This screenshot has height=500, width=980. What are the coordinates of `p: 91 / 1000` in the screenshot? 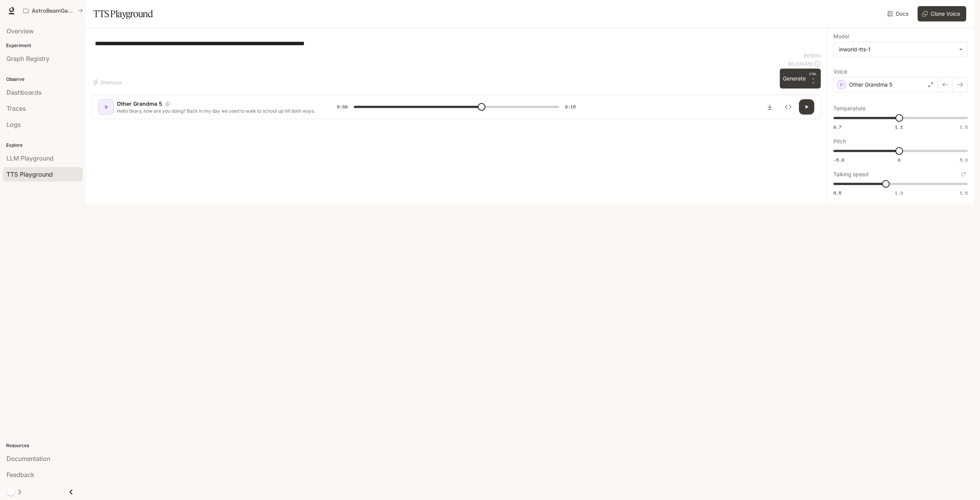 It's located at (812, 56).